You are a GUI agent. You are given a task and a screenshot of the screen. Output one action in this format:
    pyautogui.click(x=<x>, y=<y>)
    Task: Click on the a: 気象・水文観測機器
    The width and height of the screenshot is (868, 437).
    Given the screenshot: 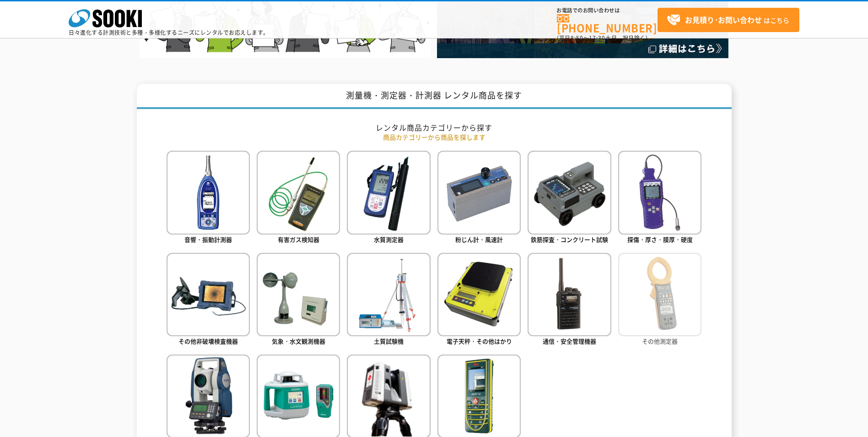 What is the action you would take?
    pyautogui.click(x=298, y=300)
    